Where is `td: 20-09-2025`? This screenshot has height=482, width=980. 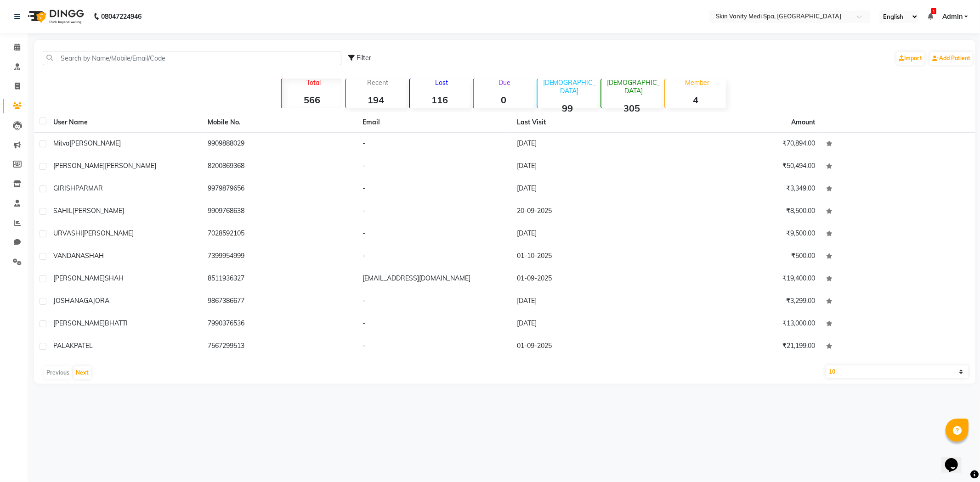
td: 20-09-2025 is located at coordinates (589, 212).